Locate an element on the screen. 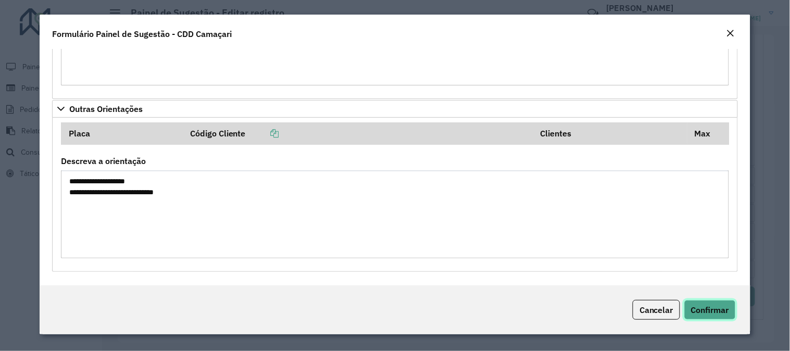 The width and height of the screenshot is (790, 351). span: Outras Orientações is located at coordinates (106, 109).